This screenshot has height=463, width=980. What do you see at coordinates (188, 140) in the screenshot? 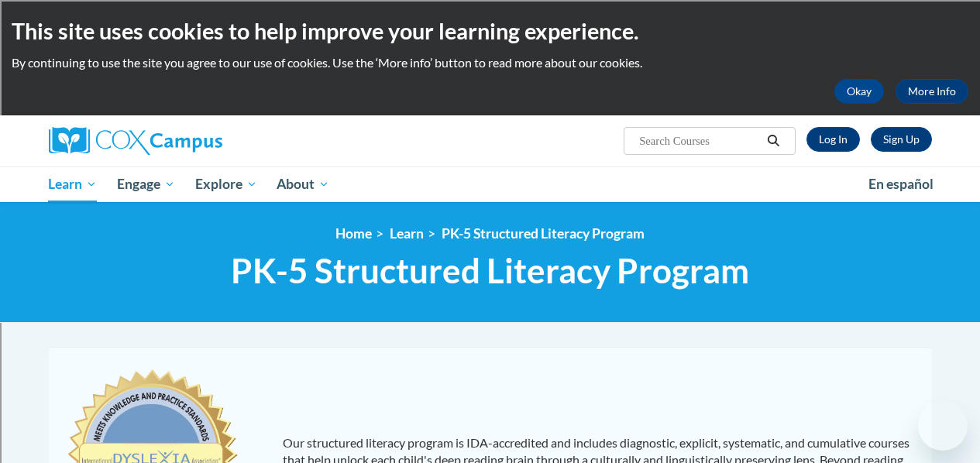
I see `a: Cox Campus` at bounding box center [188, 140].